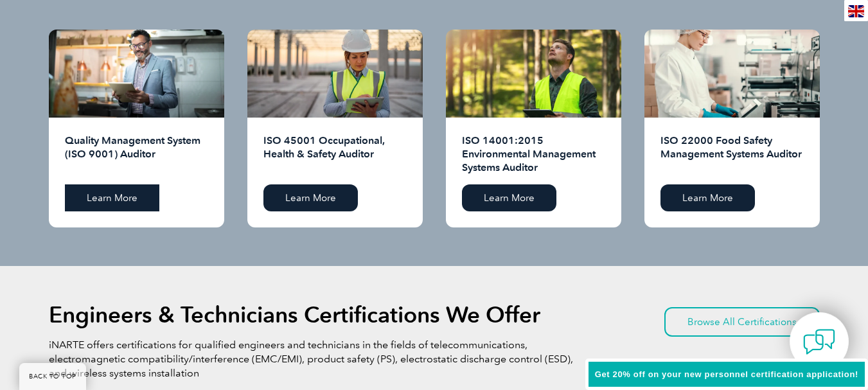 The width and height of the screenshot is (868, 390). What do you see at coordinates (136, 154) in the screenshot?
I see `h2: Quality Management System (ISO 9001) Auditor` at bounding box center [136, 154].